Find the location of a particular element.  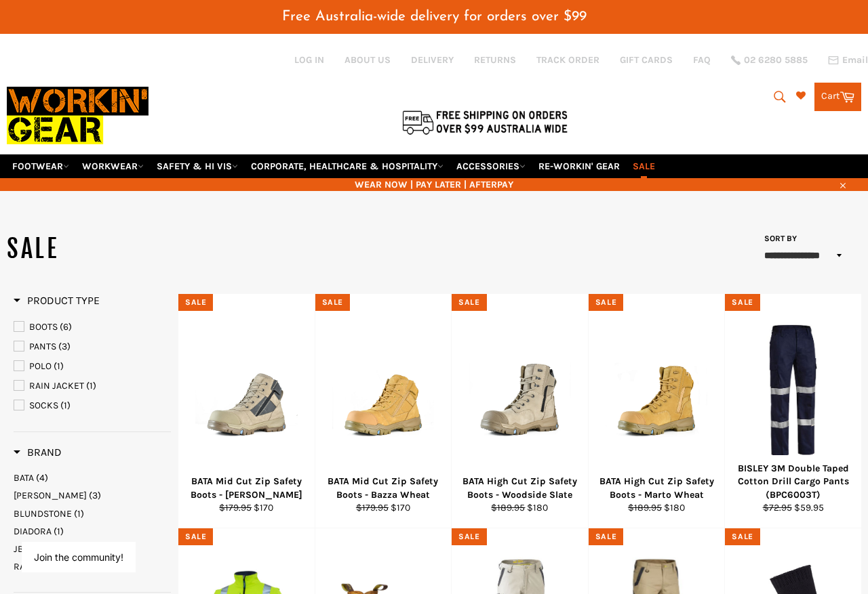

a: RE-WORKIN' GEAR is located at coordinates (580, 166).